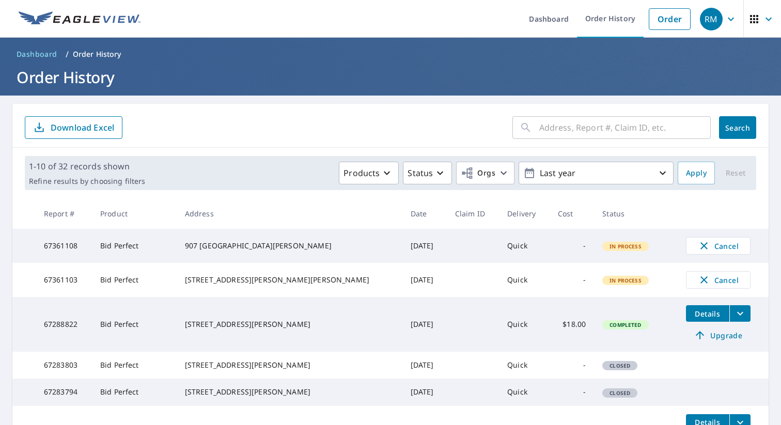 This screenshot has width=781, height=425. I want to click on div: RM, so click(711, 19).